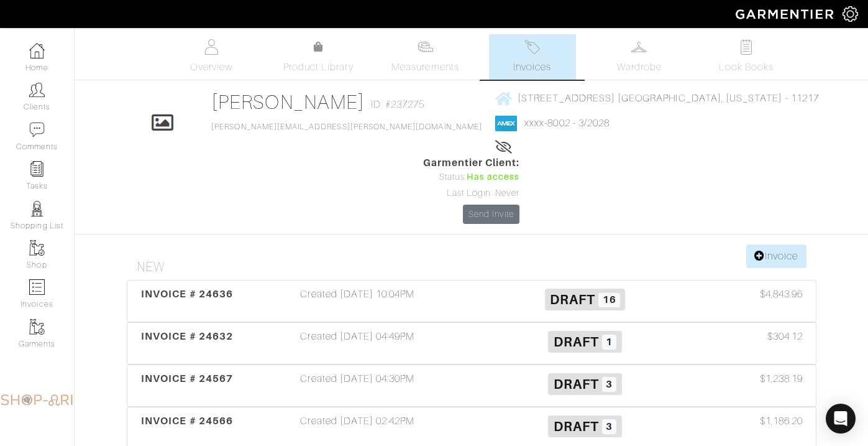 Image resolution: width=868 pixels, height=446 pixels. I want to click on a: Wardrobe, so click(640, 56).